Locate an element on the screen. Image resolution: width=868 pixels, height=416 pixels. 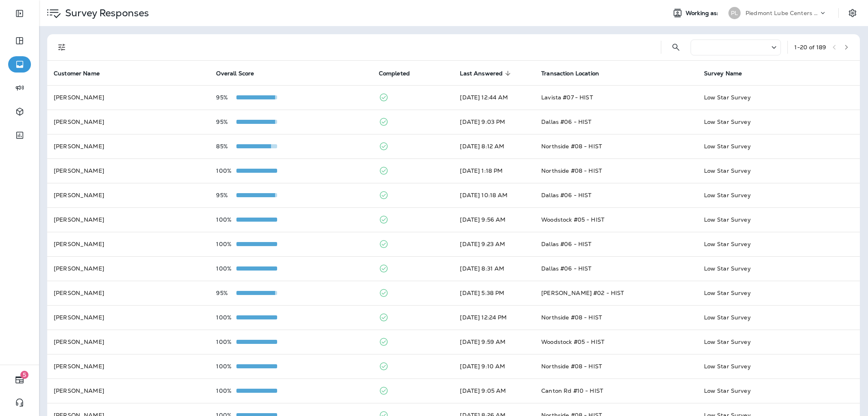
p: 85% is located at coordinates (226, 146).